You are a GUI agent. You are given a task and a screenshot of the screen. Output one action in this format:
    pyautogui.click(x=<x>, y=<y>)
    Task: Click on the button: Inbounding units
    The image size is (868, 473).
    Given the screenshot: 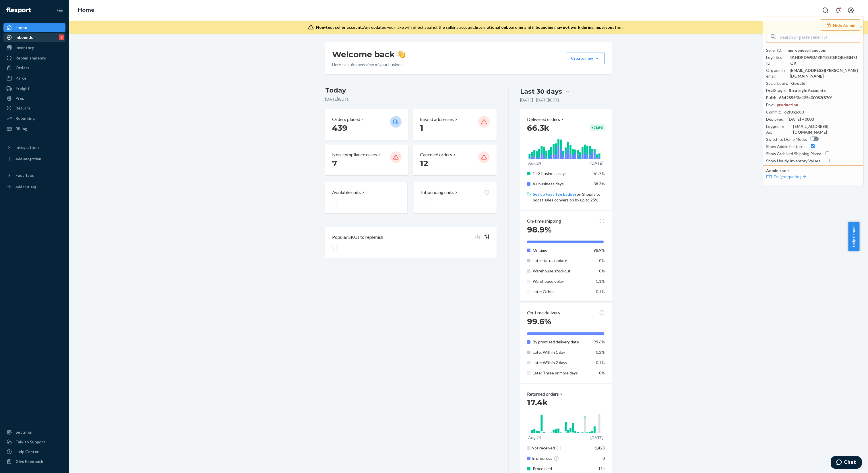 What is the action you would take?
    pyautogui.click(x=456, y=197)
    